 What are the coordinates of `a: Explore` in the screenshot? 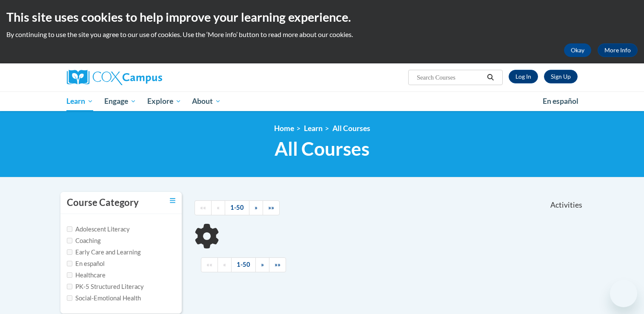 It's located at (164, 102).